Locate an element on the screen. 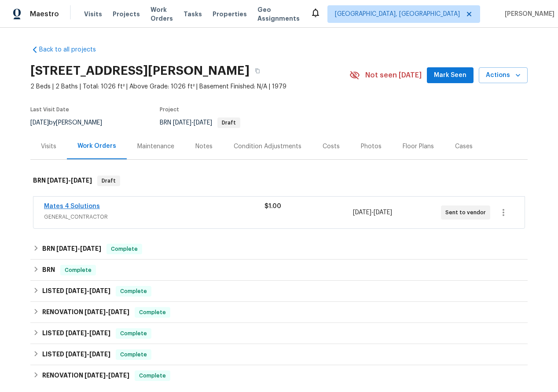 The image size is (558, 392). span: Actions is located at coordinates (503, 75).